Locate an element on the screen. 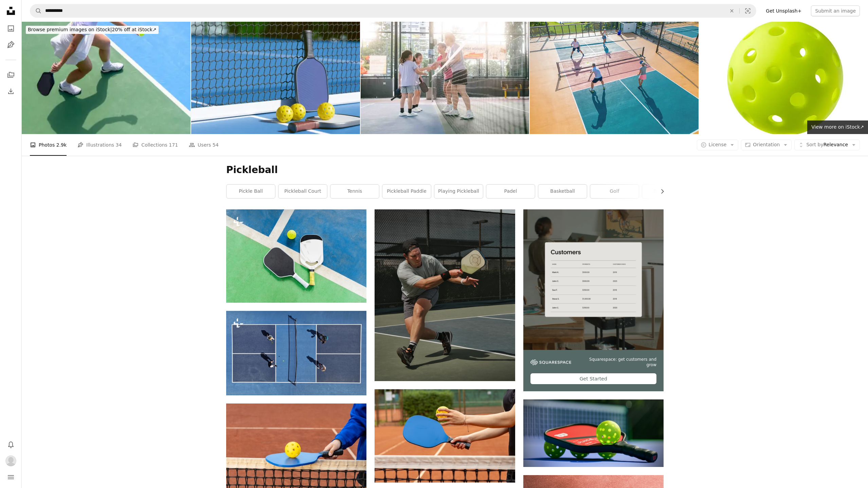 The width and height of the screenshot is (868, 488). button: Menu is located at coordinates (11, 477).